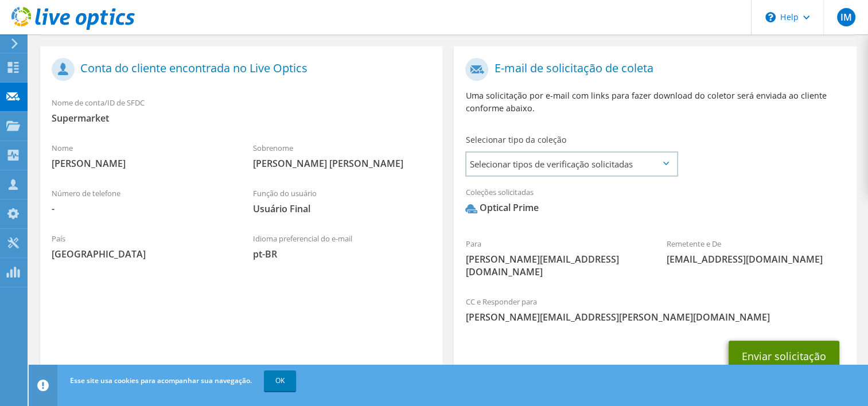 This screenshot has height=406, width=868. What do you see at coordinates (342, 246) in the screenshot?
I see `div: Idioma preferencial do e-mail` at bounding box center [342, 246].